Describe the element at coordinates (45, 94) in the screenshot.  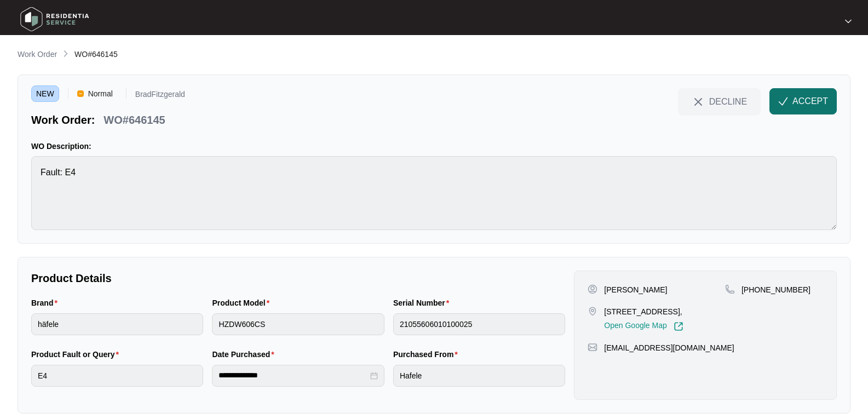
I see `span: NEW` at that location.